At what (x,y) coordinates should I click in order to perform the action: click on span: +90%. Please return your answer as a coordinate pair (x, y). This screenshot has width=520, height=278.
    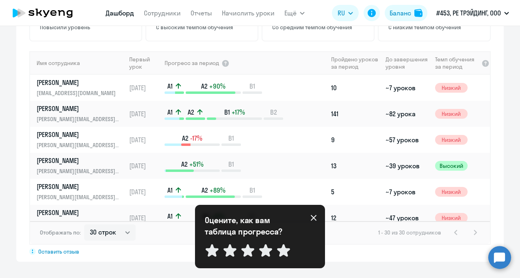
    Looking at the image, I should click on (217, 86).